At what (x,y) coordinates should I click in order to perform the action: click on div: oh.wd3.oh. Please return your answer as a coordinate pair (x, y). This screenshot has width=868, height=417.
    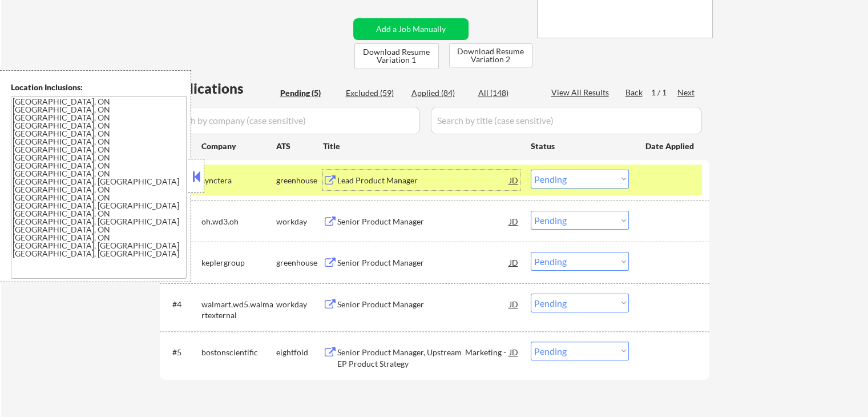
    Looking at the image, I should click on (238, 221).